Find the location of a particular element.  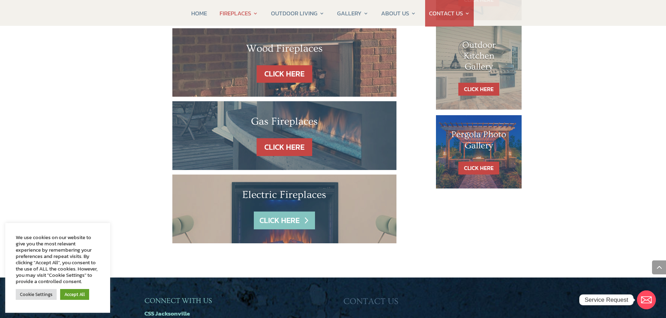

a: CSS Jacksonville is located at coordinates (167, 314).